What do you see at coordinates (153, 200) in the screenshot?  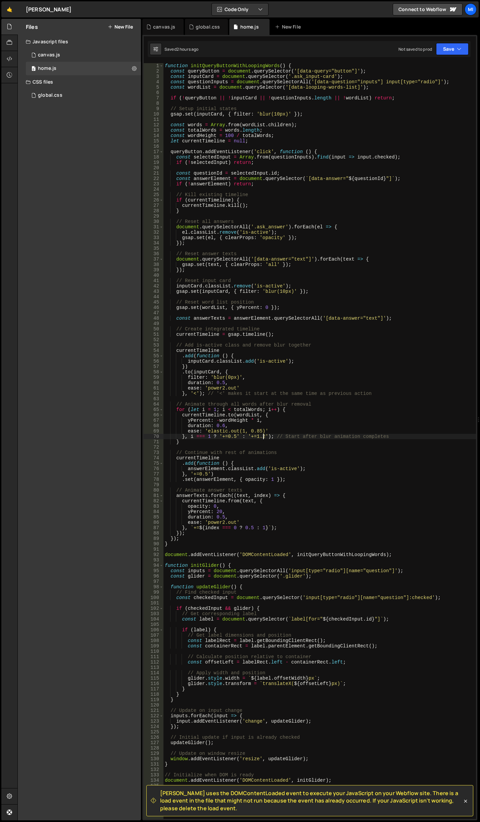 I see `div: 26` at bounding box center [153, 200].